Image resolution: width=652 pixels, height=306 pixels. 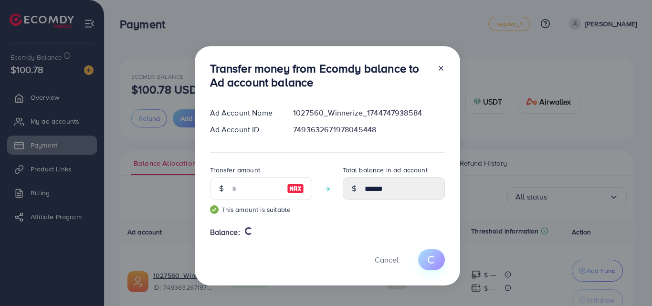 What do you see at coordinates (295, 189) in the screenshot?
I see `img: image` at bounding box center [295, 189].